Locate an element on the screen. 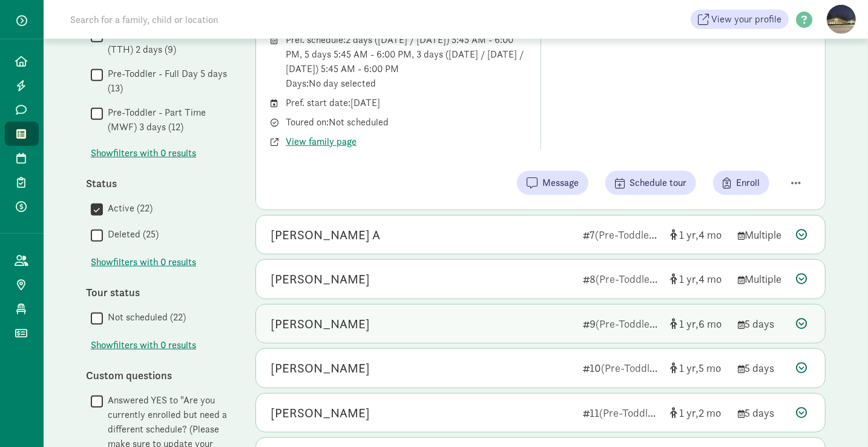 The image size is (868, 447). div: Custom questions is located at coordinates (158, 375).